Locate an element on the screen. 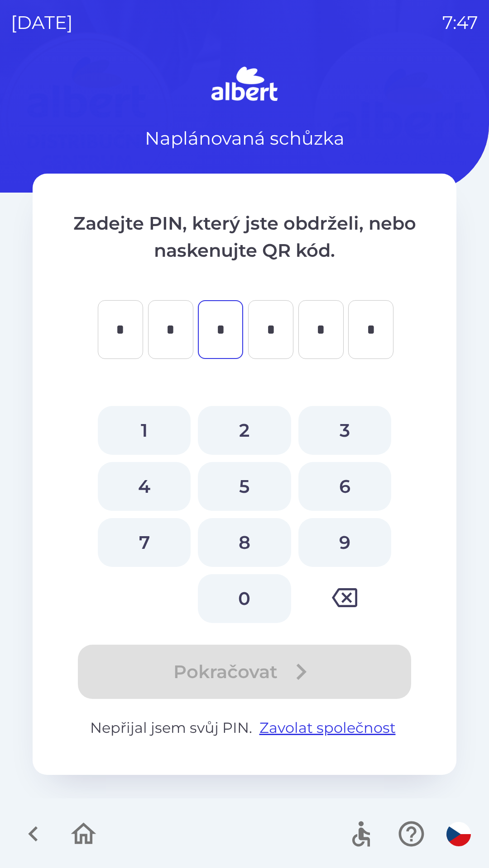 Image resolution: width=489 pixels, height=868 pixels. button: 7 is located at coordinates (144, 543).